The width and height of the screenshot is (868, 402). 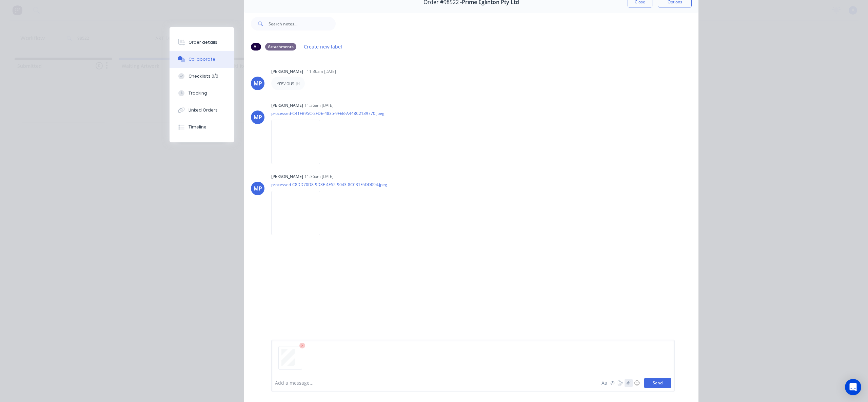 I want to click on div: Checklists 0/0, so click(x=203, y=76).